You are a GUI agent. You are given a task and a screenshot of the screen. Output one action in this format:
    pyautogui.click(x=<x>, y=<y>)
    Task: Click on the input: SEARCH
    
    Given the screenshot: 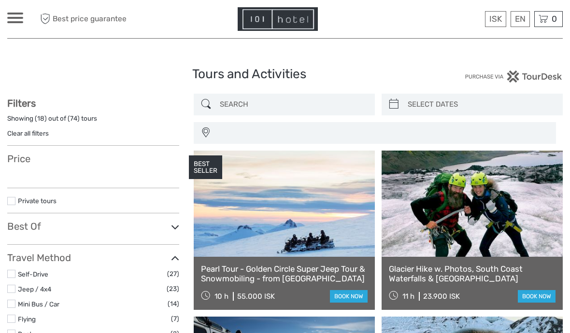 What is the action you would take?
    pyautogui.click(x=293, y=104)
    